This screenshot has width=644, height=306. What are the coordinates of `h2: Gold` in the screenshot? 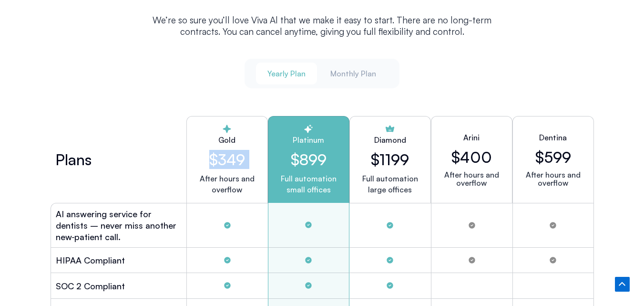 It's located at (227, 140).